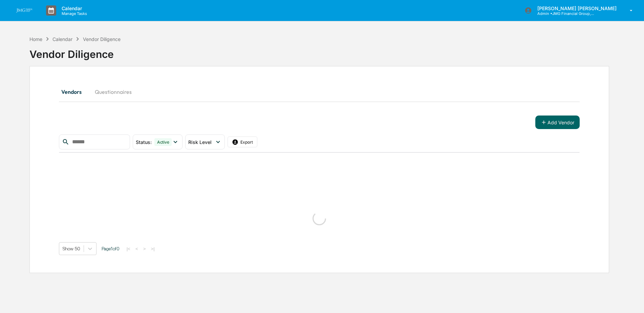 This screenshot has height=313, width=644. Describe the element at coordinates (36, 39) in the screenshot. I see `div: Home` at that location.